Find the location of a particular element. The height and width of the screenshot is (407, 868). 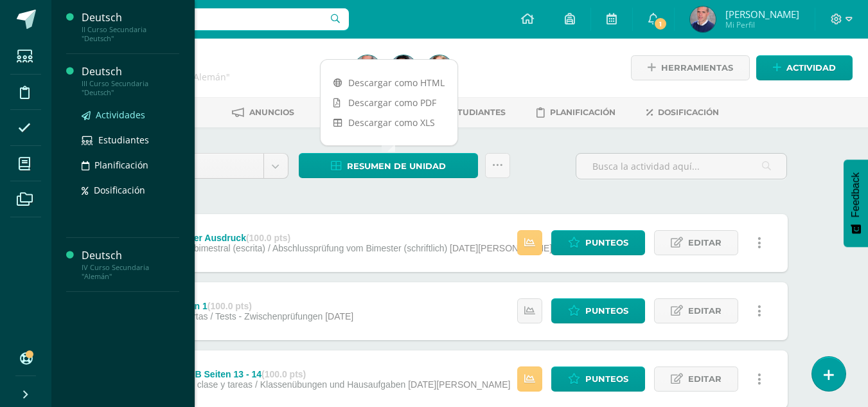

a: Unidad 3 is located at coordinates (210, 166).